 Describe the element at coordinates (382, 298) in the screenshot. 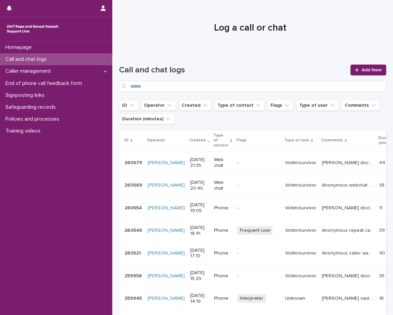

I see `p: 16` at that location.